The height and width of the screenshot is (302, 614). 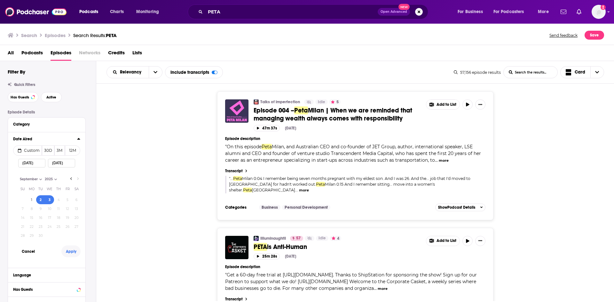 I want to click on div: Search podcasts, credits, & more..., so click(x=314, y=12).